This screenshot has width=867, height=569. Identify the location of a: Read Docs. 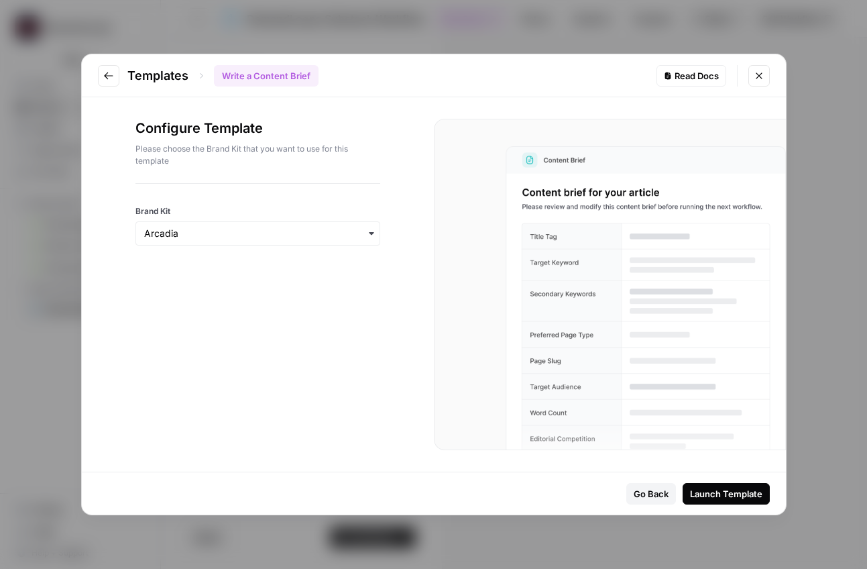
(692, 76).